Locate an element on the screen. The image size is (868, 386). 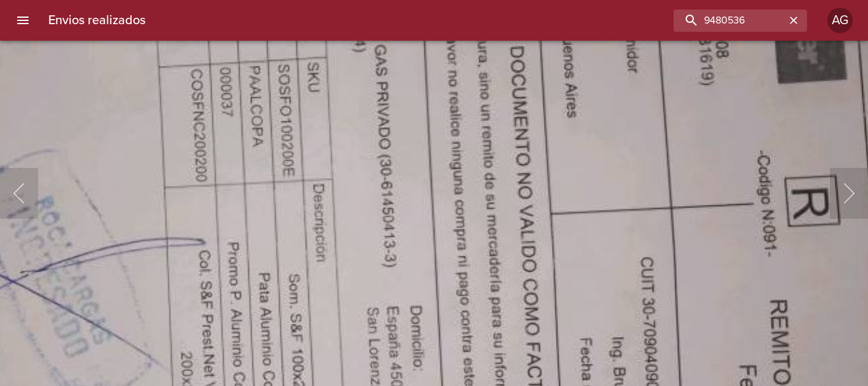
div: AG is located at coordinates (840, 20).